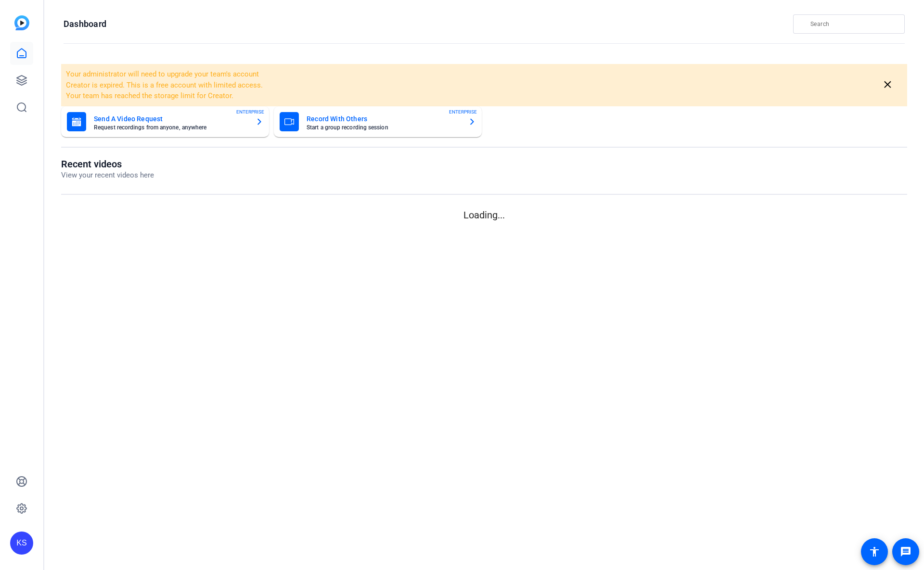 This screenshot has width=924, height=570. I want to click on mat-icon: accessibility, so click(874, 552).